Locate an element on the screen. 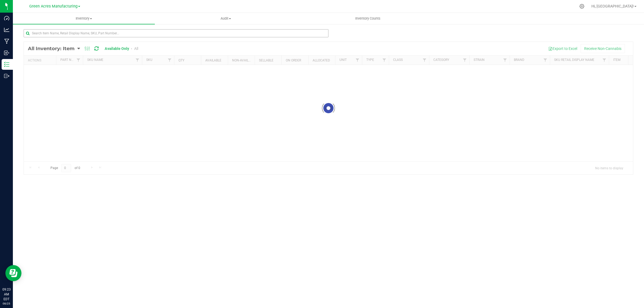 This screenshot has width=644, height=308. span: Inventory Counts is located at coordinates (368, 18).